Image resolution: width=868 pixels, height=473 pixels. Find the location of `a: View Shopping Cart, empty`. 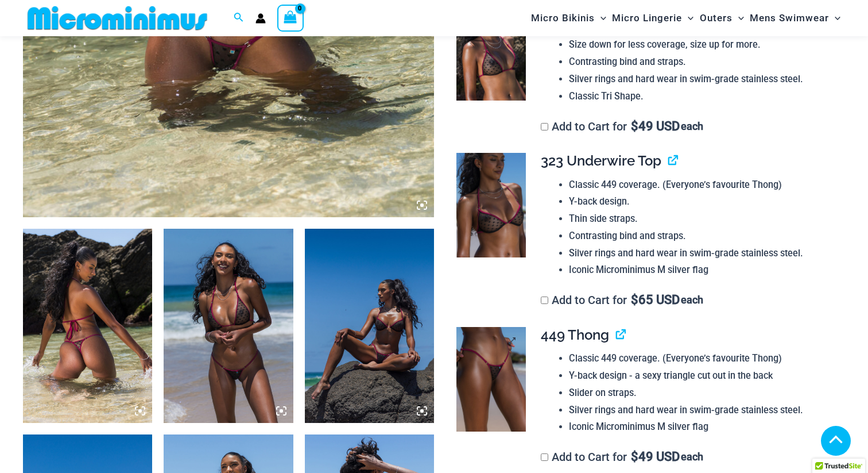

a: View Shopping Cart, empty is located at coordinates (290, 18).